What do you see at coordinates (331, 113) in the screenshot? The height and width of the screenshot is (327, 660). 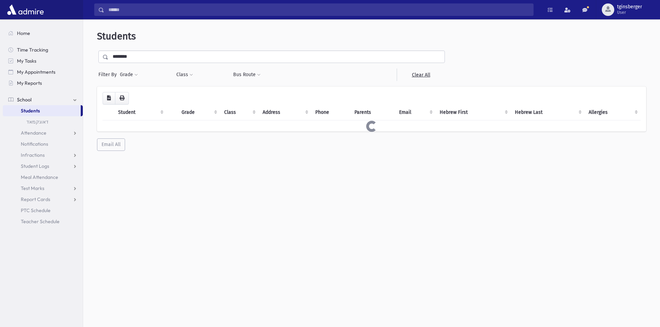 I see `th: Phone` at bounding box center [331, 113].